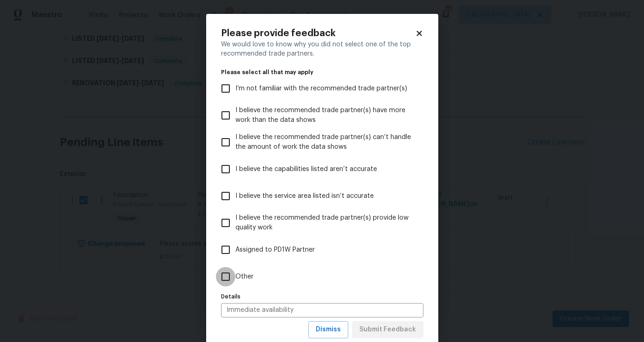  I want to click on span: Assigned to PD1W Partner, so click(275, 249).